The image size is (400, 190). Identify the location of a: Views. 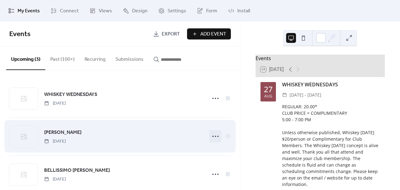
(101, 11).